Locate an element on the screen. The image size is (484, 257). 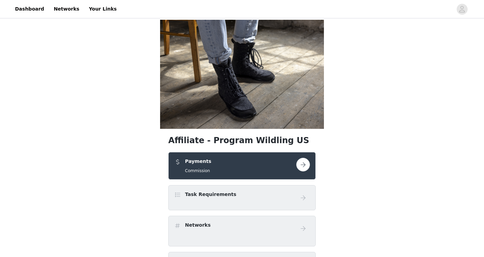
div: Networks is located at coordinates (242, 231).